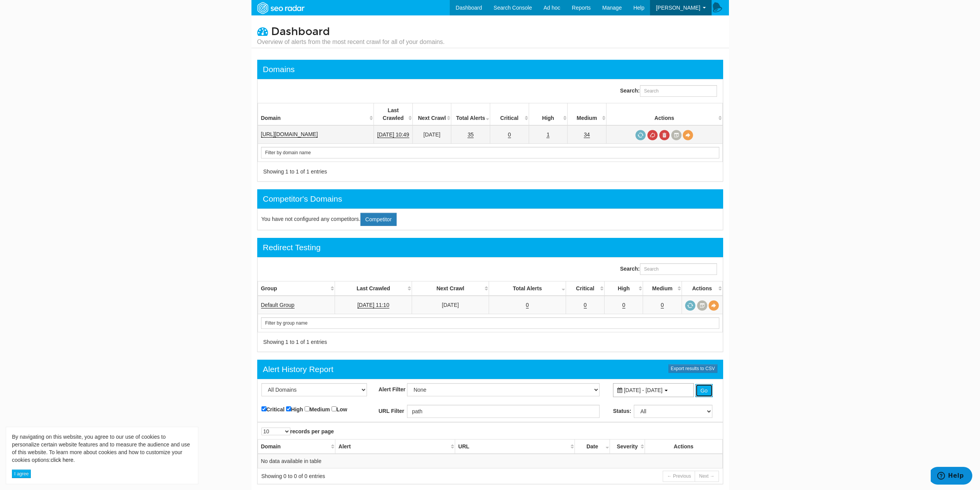 Image resolution: width=980 pixels, height=490 pixels. I want to click on label: Critical, so click(273, 408).